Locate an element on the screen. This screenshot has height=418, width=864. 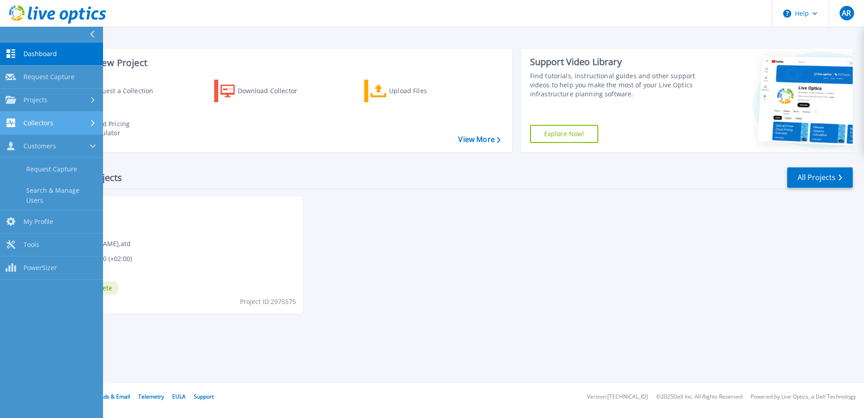
div: Find tutorials, instructional guides and other support videos to help you make the most of your L... is located at coordinates (615, 85).